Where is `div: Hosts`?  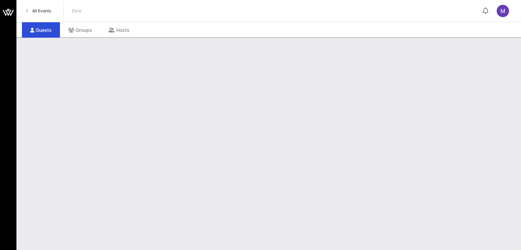 div: Hosts is located at coordinates (119, 30).